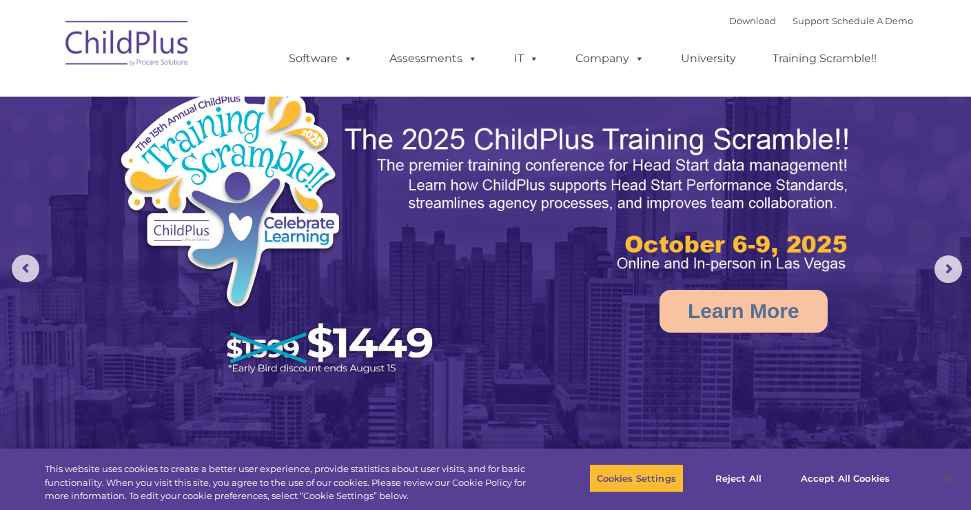 This screenshot has width=971, height=510. Describe the element at coordinates (128, 46) in the screenshot. I see `img: ChildPlus by Procare Solutions` at that location.